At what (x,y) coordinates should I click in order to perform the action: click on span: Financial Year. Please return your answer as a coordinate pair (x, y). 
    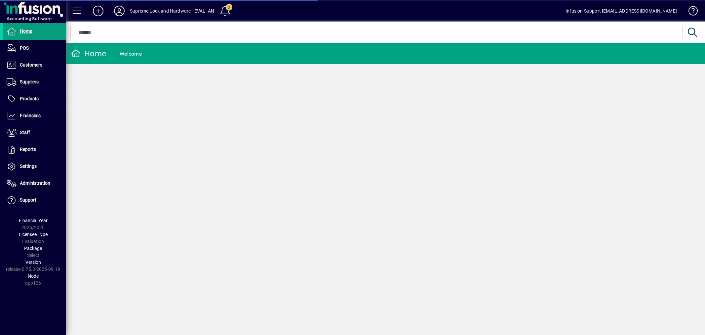
    Looking at the image, I should click on (33, 220).